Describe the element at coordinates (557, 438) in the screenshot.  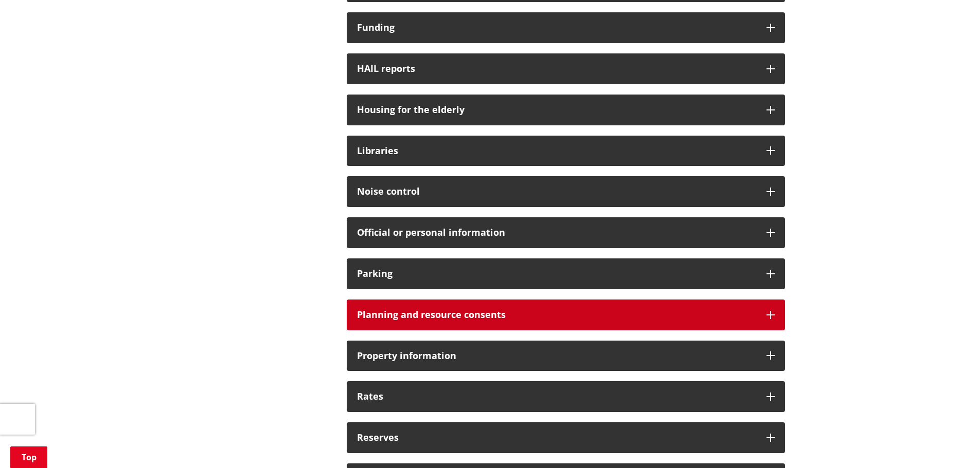
I see `h3: Reserves` at that location.